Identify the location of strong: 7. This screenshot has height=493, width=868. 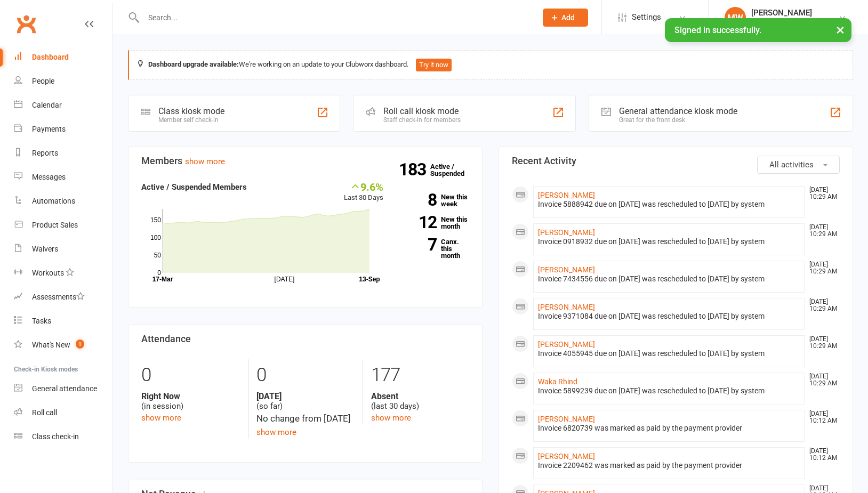
(418, 245).